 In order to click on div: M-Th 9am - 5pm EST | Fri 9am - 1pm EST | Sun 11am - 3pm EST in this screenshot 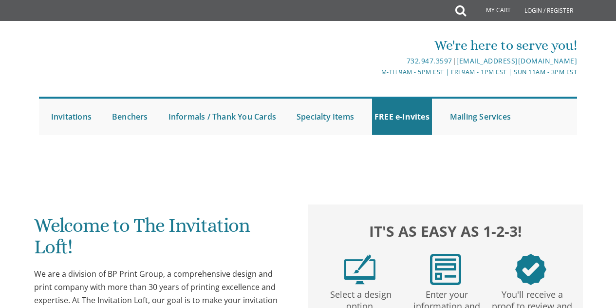, I will do `click(398, 72)`.